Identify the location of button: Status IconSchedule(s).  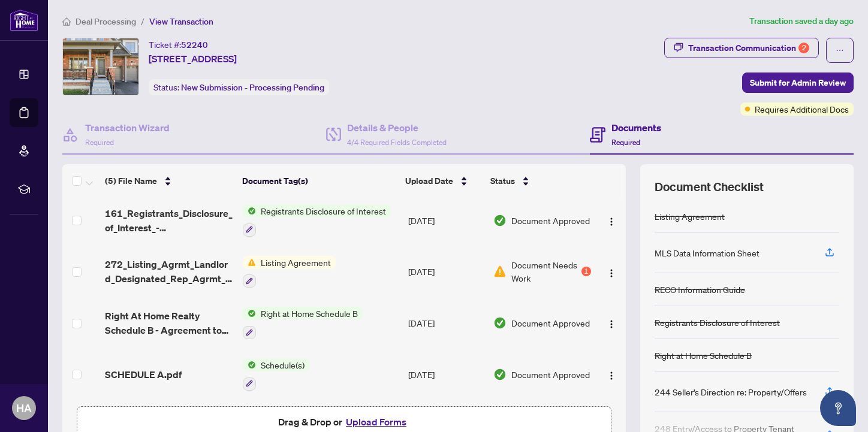
(276, 375).